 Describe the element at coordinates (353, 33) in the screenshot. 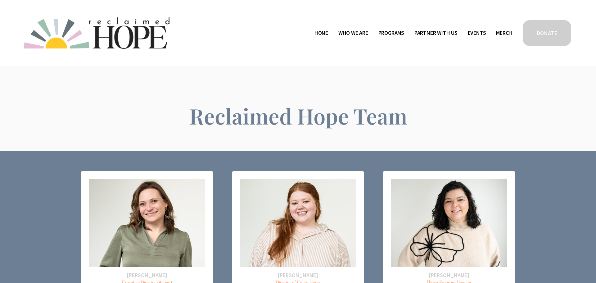

I see `span: Who We Are` at that location.